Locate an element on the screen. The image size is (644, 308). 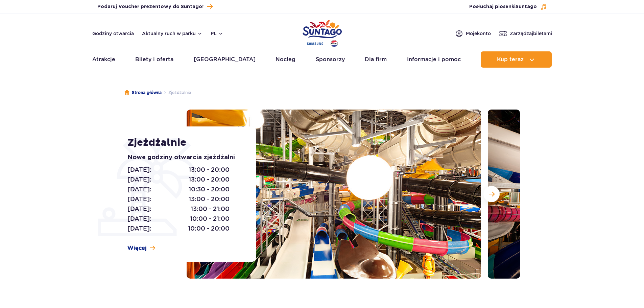
a: Dla firm is located at coordinates (375, 60).